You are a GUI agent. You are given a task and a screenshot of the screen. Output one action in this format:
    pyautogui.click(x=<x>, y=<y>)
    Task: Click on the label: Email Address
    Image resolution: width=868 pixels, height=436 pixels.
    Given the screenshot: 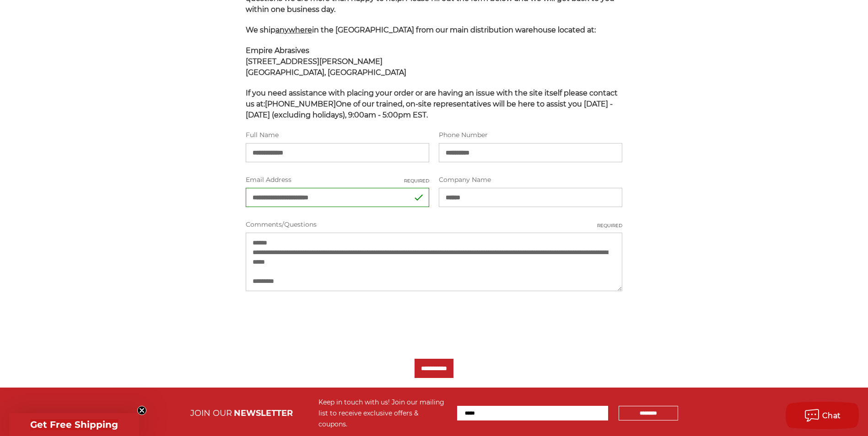 What is the action you would take?
    pyautogui.click(x=337, y=179)
    